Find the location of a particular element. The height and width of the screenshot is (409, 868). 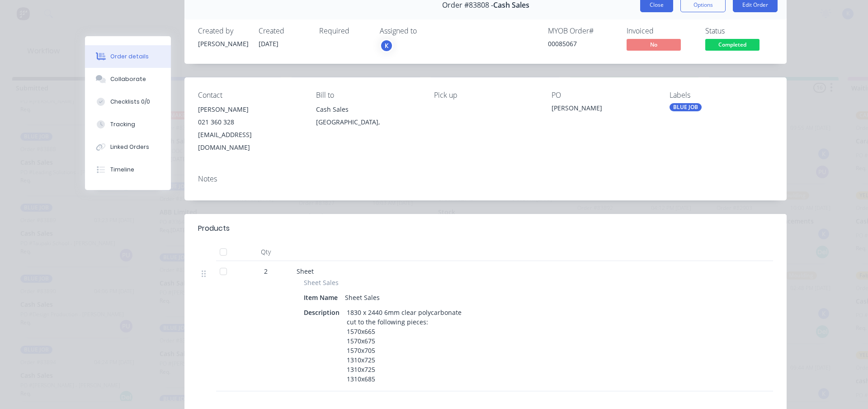

div: Item Name is located at coordinates (322, 297).